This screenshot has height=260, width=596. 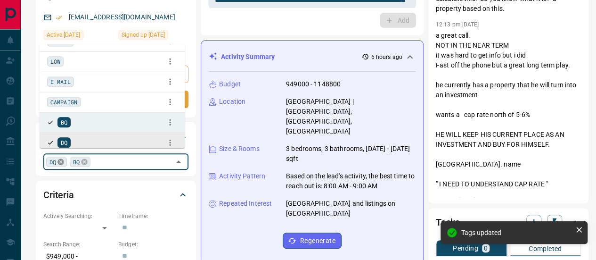 What do you see at coordinates (58, 195) in the screenshot?
I see `h2: Criteria` at bounding box center [58, 195].